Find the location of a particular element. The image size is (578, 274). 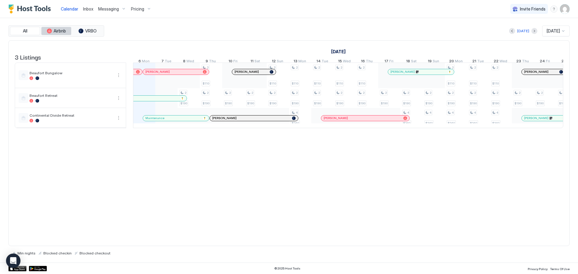

a: October 13, 2025 is located at coordinates (300, 62).